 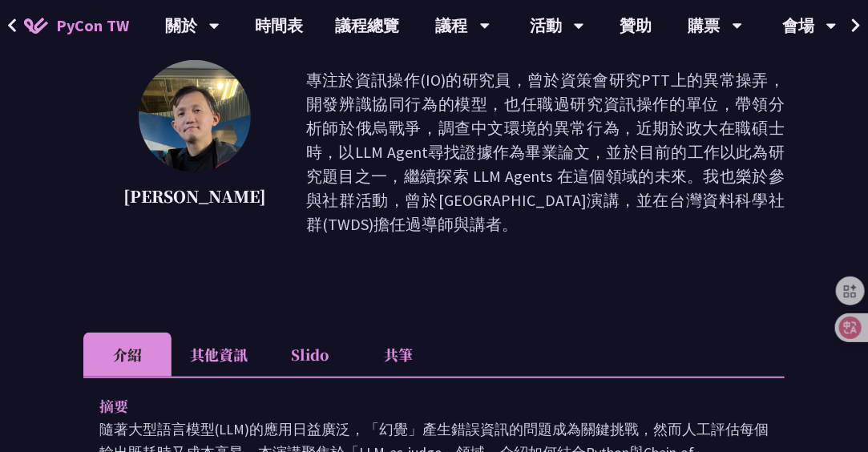 I want to click on li: Slido, so click(x=310, y=355).